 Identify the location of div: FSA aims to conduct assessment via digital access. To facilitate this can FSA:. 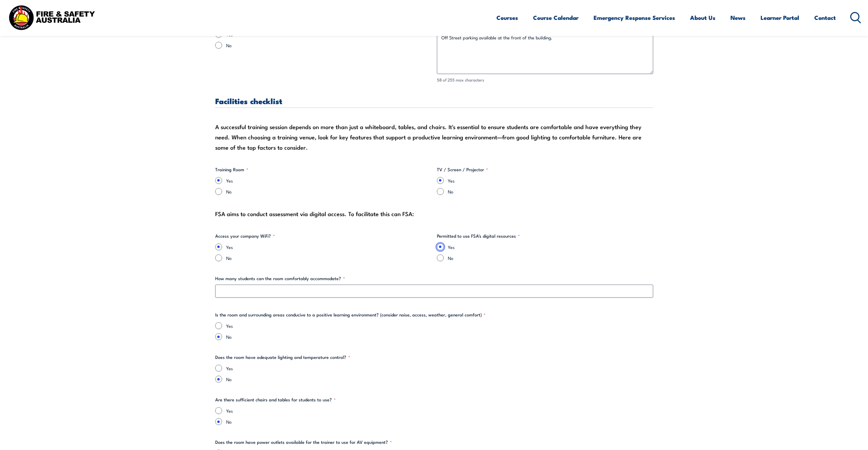
(434, 214).